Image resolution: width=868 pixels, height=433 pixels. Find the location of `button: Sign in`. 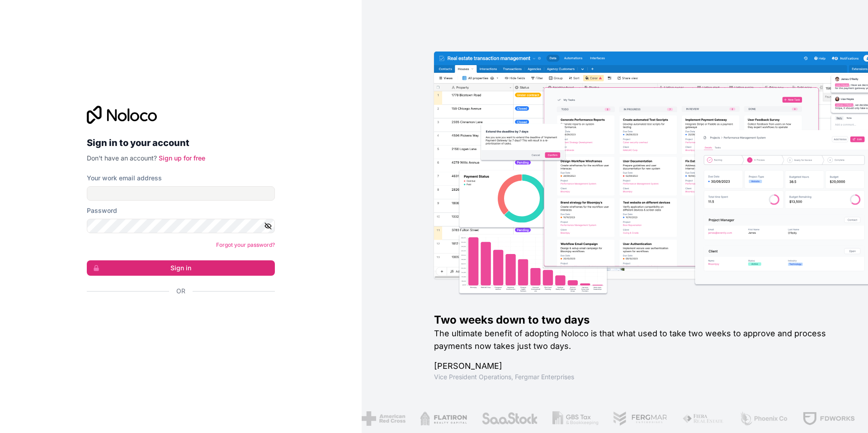

button: Sign in is located at coordinates (181, 268).